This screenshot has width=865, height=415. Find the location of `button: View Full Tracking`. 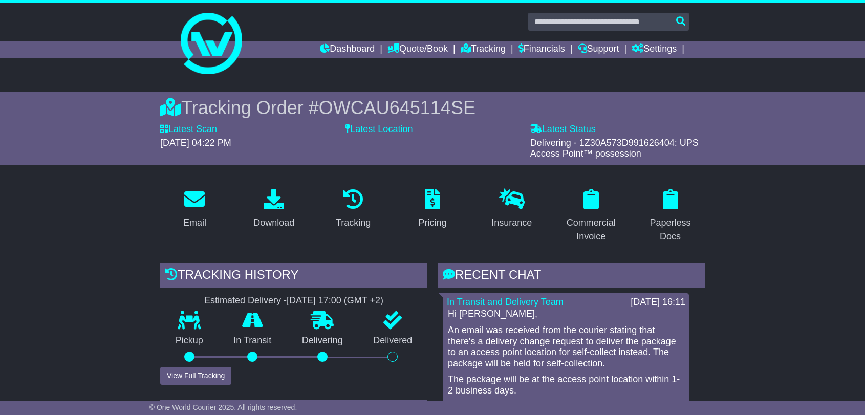

button: View Full Tracking is located at coordinates (195, 376).